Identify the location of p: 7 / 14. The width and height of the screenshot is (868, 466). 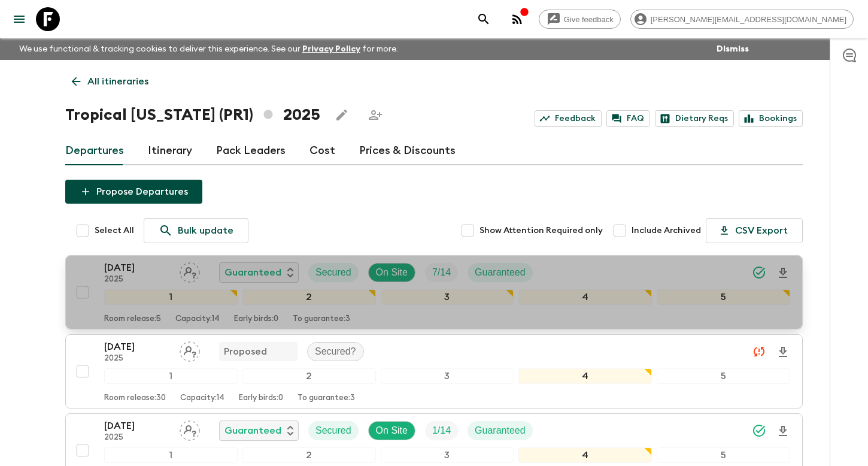
(441, 273).